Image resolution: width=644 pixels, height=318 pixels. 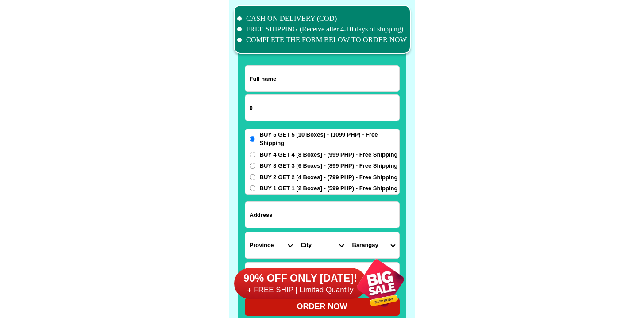 I want to click on select: Select district, so click(x=322, y=245).